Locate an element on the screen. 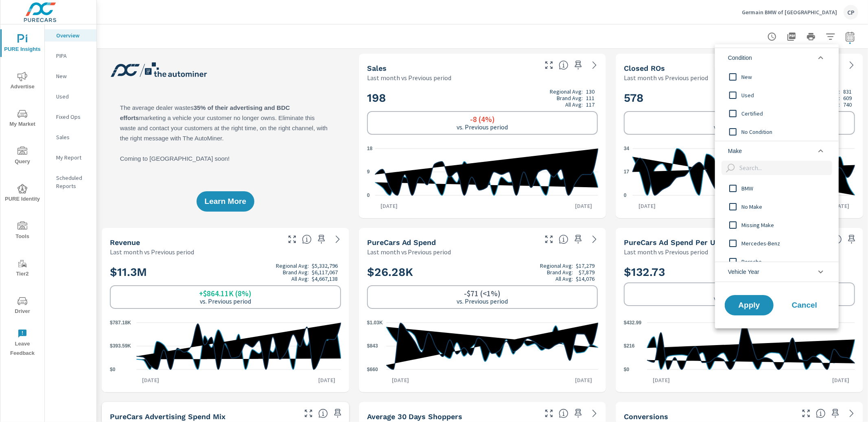 The height and width of the screenshot is (422, 868). div: Certified is located at coordinates (776, 113).